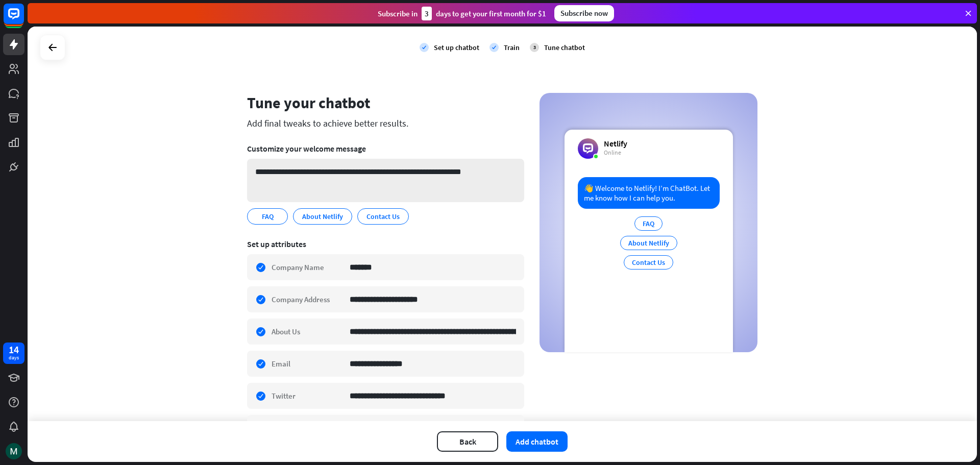  I want to click on div: Contact Us, so click(648, 263).